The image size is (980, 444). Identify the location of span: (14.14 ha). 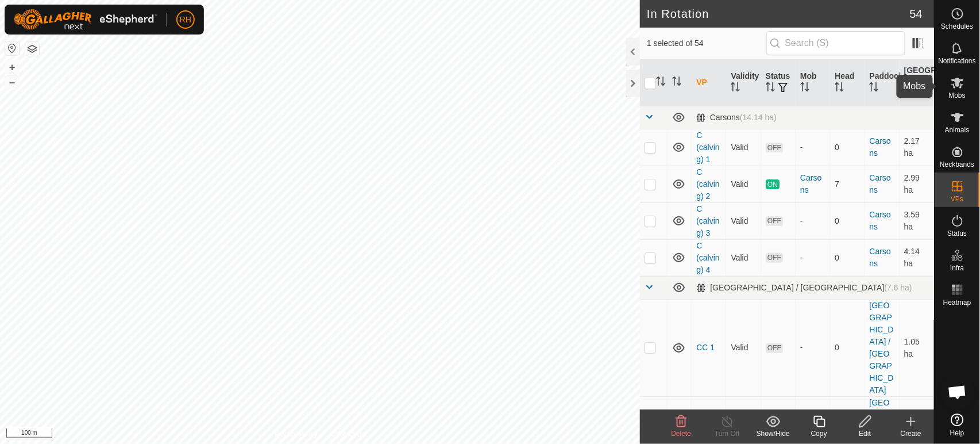
(758, 117).